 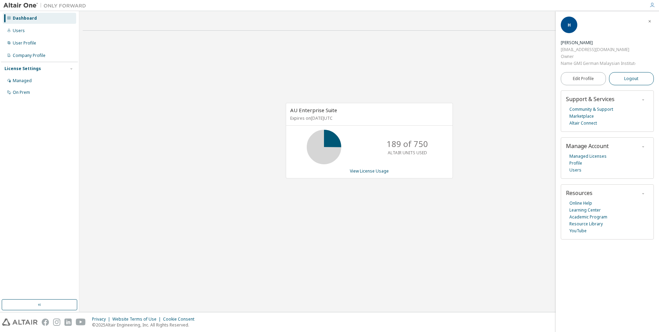 What do you see at coordinates (598, 57) in the screenshot?
I see `div: Owner` at bounding box center [598, 57].